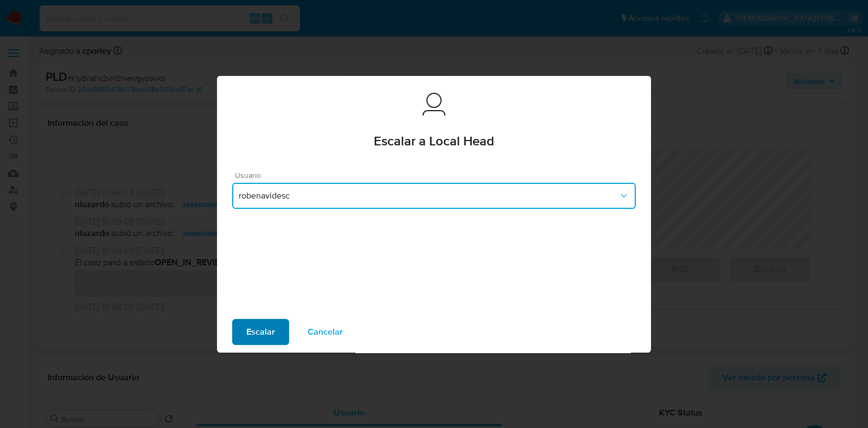 Image resolution: width=868 pixels, height=428 pixels. Describe the element at coordinates (260, 332) in the screenshot. I see `span: Escalar` at that location.